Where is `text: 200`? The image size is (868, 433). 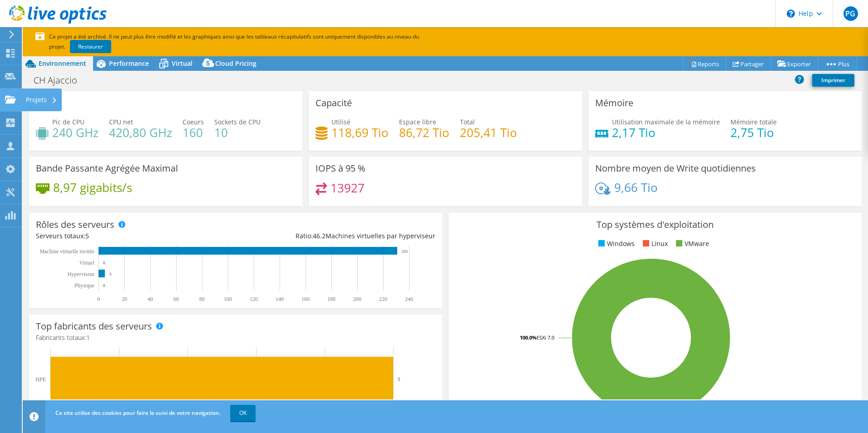 text: 200 is located at coordinates (357, 299).